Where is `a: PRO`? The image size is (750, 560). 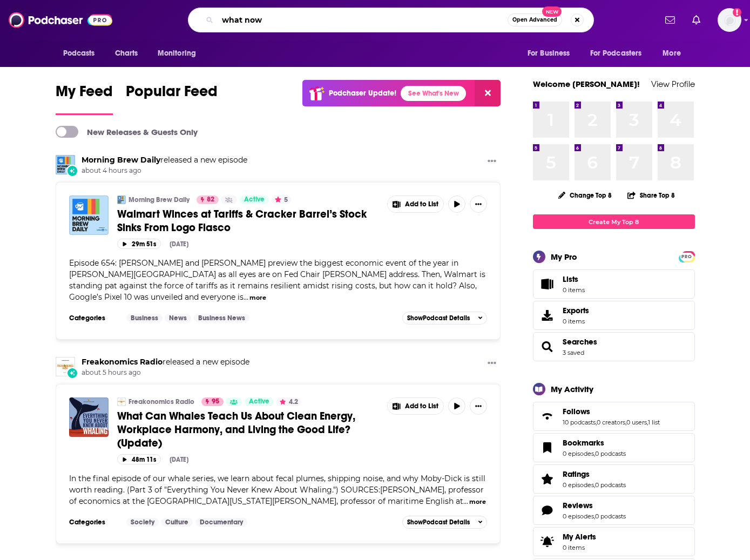
a: PRO is located at coordinates (687, 256).